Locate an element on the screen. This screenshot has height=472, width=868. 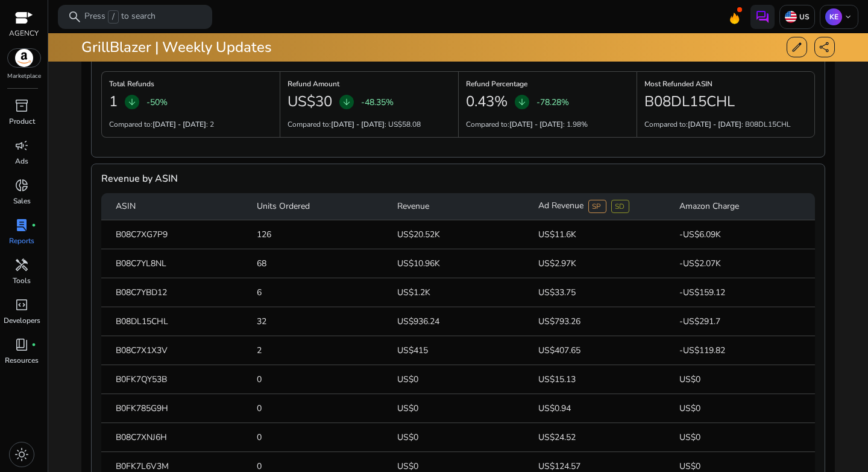
p: Tools is located at coordinates (22, 281).